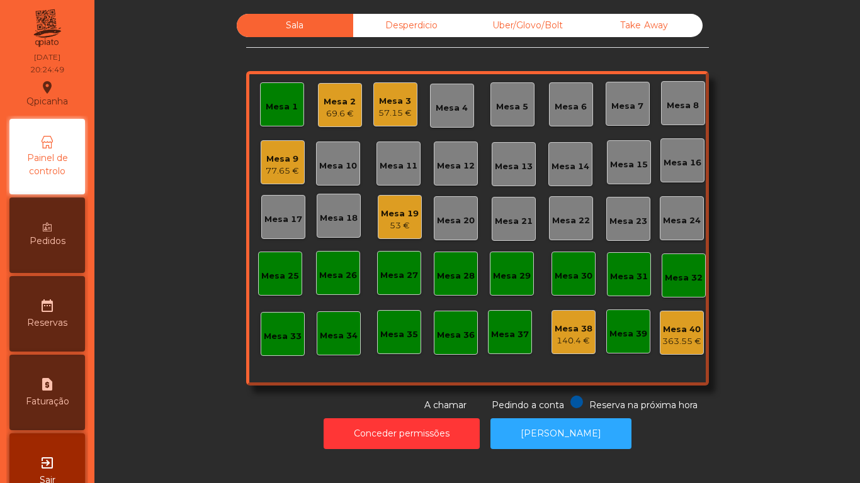 The width and height of the screenshot is (860, 483). Describe the element at coordinates (282, 171) in the screenshot. I see `div: 77.65 €` at that location.